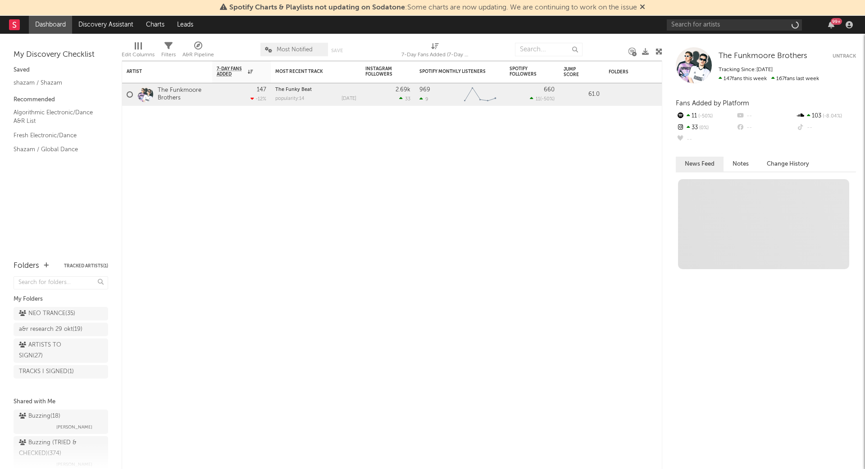 The image size is (865, 469). What do you see at coordinates (424, 99) in the screenshot?
I see `div: 9` at bounding box center [424, 99].